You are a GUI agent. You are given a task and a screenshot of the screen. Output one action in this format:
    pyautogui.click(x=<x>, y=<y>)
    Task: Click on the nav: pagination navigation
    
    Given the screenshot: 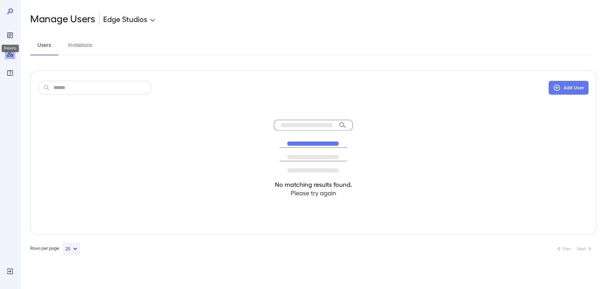 What is the action you would take?
    pyautogui.click(x=574, y=249)
    